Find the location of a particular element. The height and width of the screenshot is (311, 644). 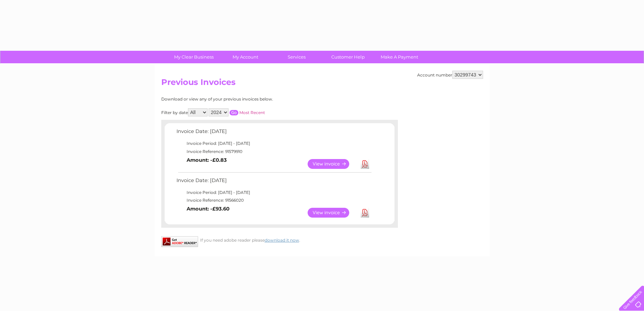

a: Customer Help is located at coordinates (348, 57).